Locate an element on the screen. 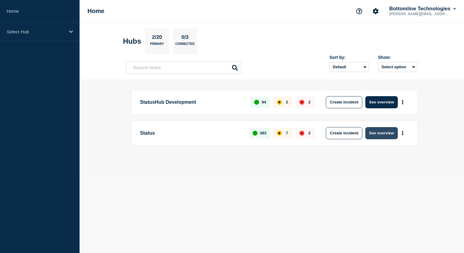 This screenshot has height=253, width=464. p: Connected is located at coordinates (185, 45).